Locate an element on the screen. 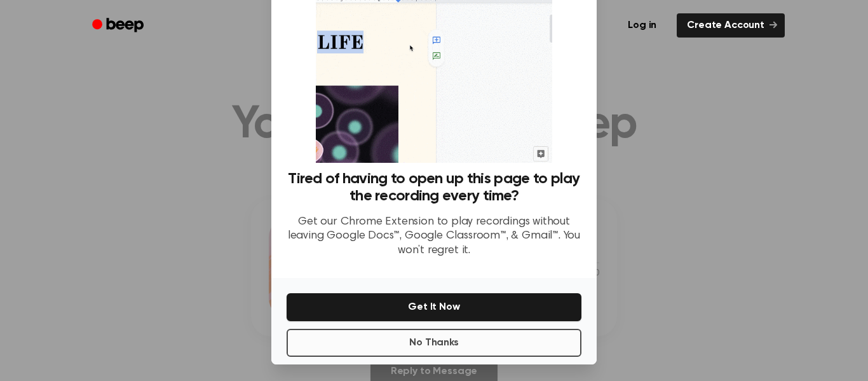  a: Beep is located at coordinates (118, 25).